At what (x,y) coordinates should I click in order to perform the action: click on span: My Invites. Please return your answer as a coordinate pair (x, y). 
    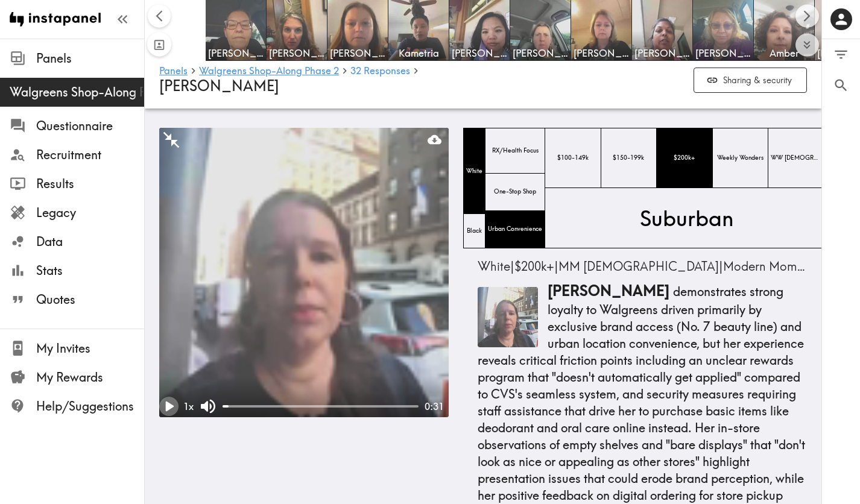
    Looking at the image, I should click on (90, 349).